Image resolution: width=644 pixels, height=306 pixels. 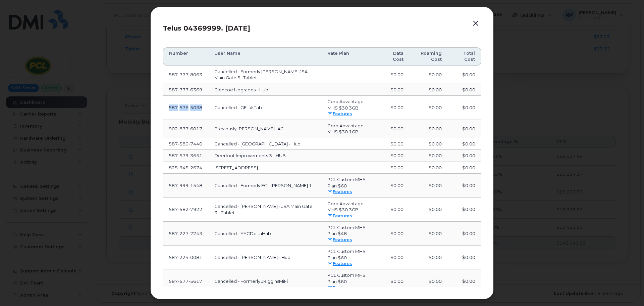 I want to click on span: 582, so click(x=183, y=209).